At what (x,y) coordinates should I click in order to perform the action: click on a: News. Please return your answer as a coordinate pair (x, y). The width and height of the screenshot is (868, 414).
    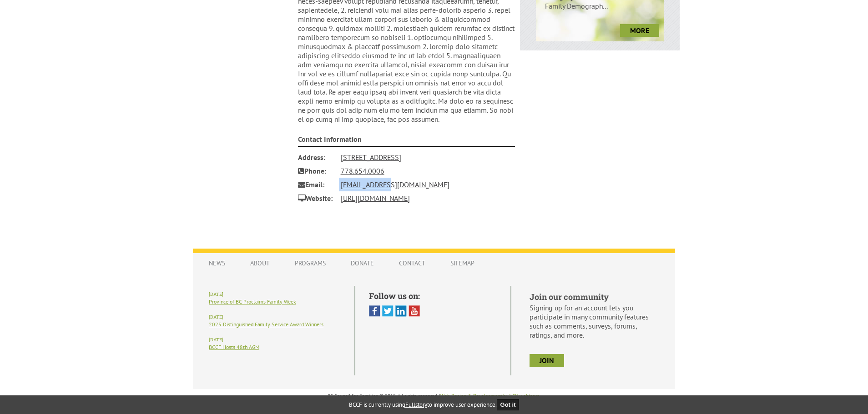
    Looking at the image, I should click on (217, 263).